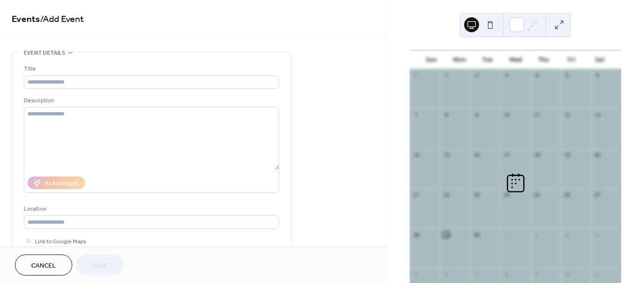  What do you see at coordinates (446, 195) in the screenshot?
I see `div: 22` at bounding box center [446, 195].